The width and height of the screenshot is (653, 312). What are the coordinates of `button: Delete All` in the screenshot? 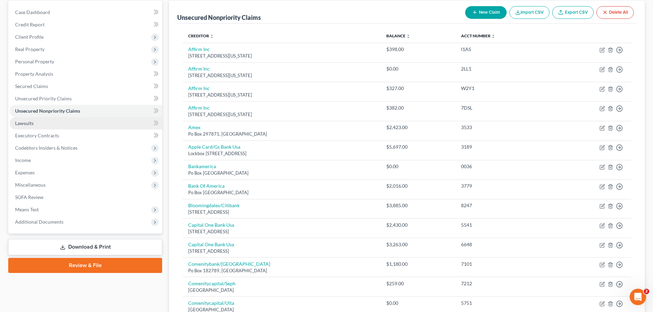 It's located at (615, 12).